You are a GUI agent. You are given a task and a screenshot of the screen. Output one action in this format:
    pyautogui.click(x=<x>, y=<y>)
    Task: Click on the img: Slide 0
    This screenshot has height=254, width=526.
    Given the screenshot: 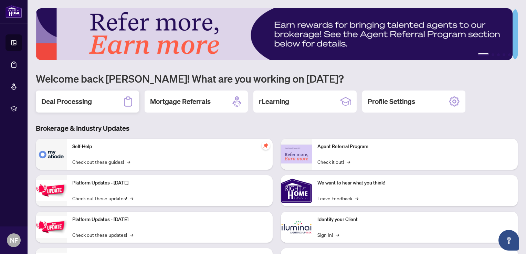 What is the action you would take?
    pyautogui.click(x=274, y=34)
    